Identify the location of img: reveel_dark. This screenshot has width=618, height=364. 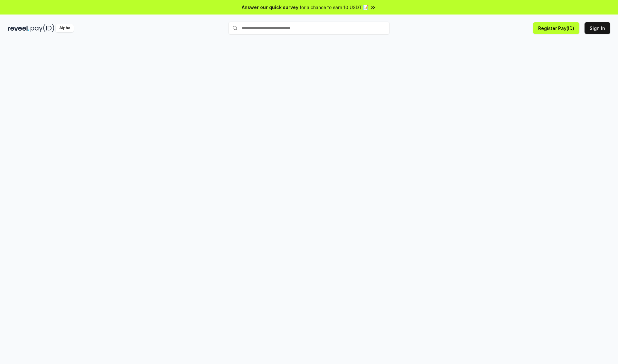
(18, 28).